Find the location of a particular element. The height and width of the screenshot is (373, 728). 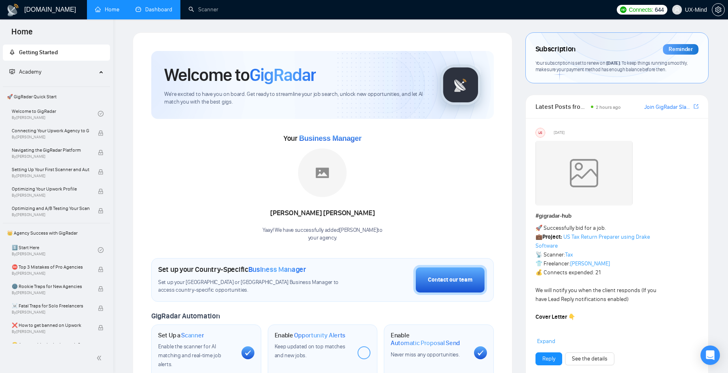

span: 🌚 Rookie Traps for New Agencies is located at coordinates (51, 286).